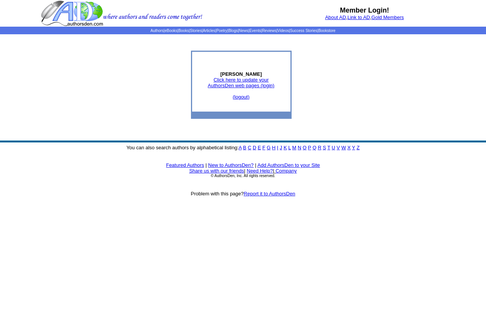  What do you see at coordinates (240, 147) in the screenshot?
I see `a: A` at bounding box center [240, 147].